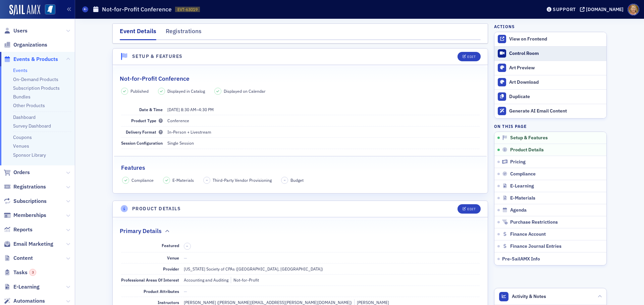  I want to click on span: Pricing, so click(518, 162).